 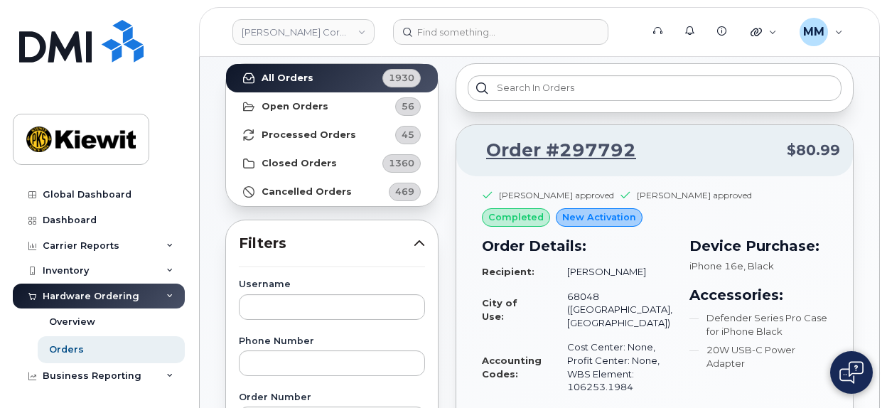 I want to click on label: Phone Number, so click(x=332, y=341).